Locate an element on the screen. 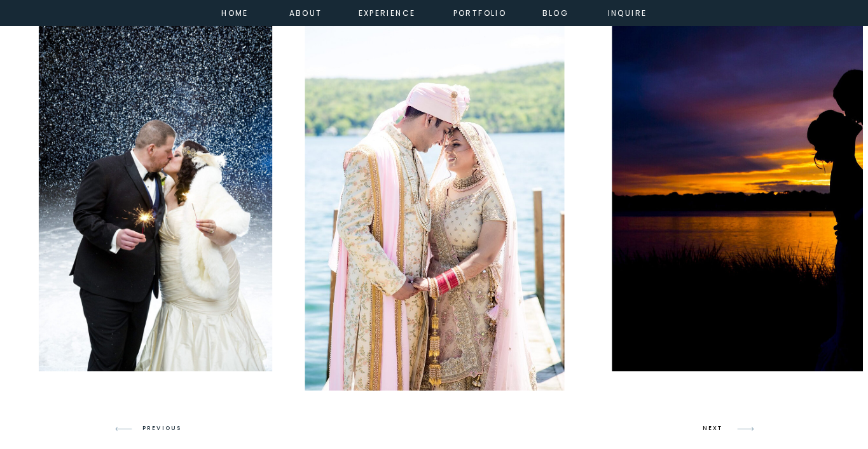  a: about is located at coordinates (303, 12).